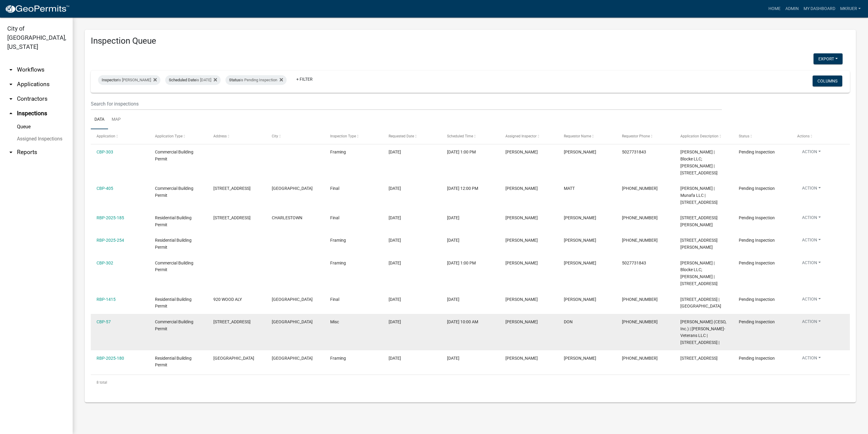 Image resolution: width=868 pixels, height=434 pixels. What do you see at coordinates (646, 137) in the screenshot?
I see `datatable-header-cell: Requestor Phone` at bounding box center [646, 137].